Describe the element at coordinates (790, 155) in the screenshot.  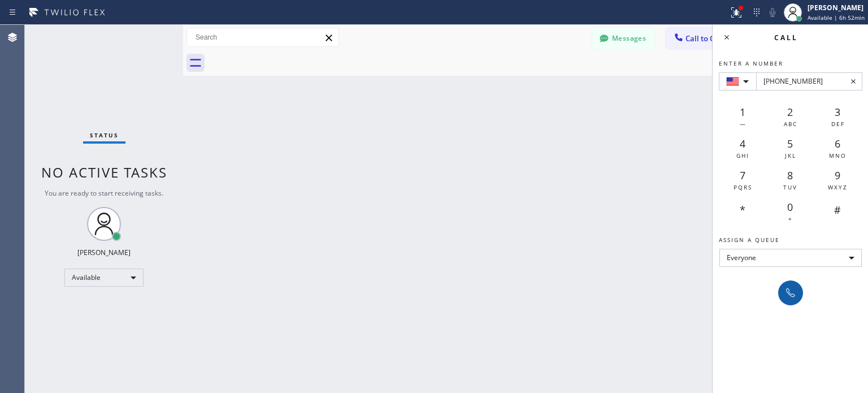
I see `span: JKL` at that location.